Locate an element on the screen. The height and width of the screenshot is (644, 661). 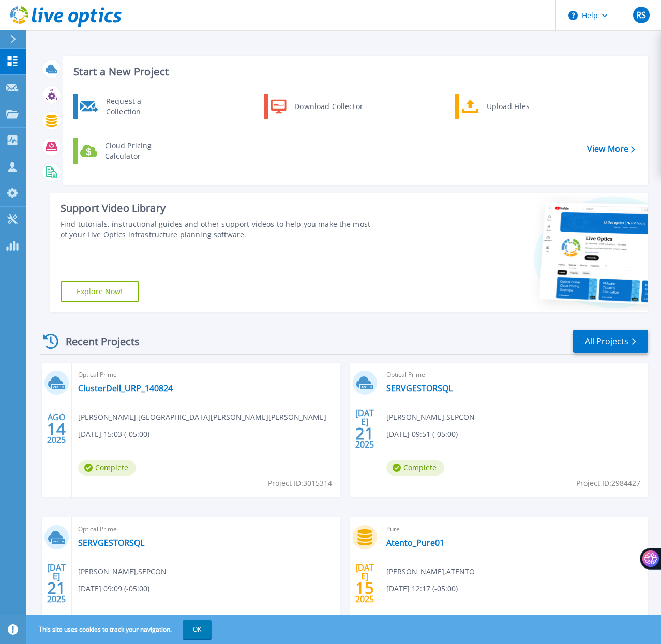
div: Support Video Library is located at coordinates (216, 209).